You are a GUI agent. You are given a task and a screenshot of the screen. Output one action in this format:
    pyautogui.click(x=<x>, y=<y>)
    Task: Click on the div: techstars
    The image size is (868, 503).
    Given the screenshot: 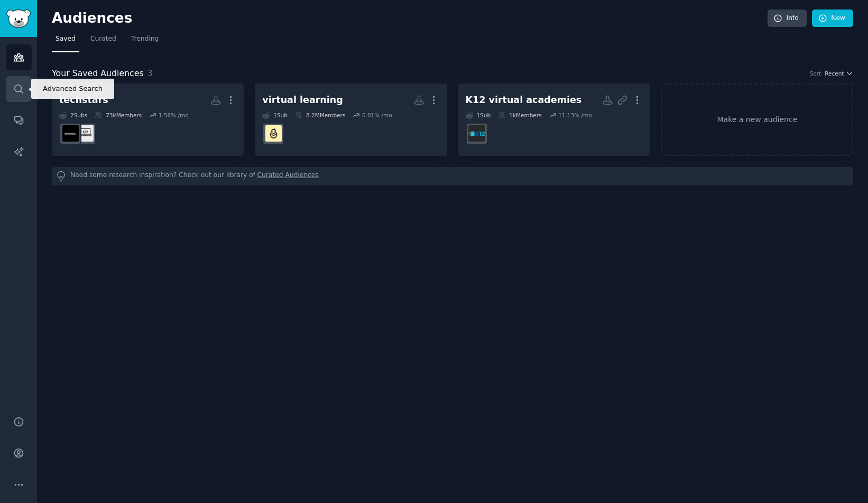 What is the action you would take?
    pyautogui.click(x=83, y=100)
    